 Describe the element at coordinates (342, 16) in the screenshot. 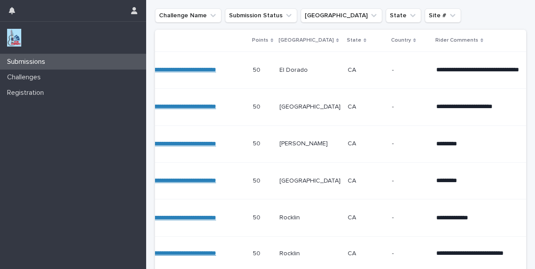

I see `button: Closest City` at that location.